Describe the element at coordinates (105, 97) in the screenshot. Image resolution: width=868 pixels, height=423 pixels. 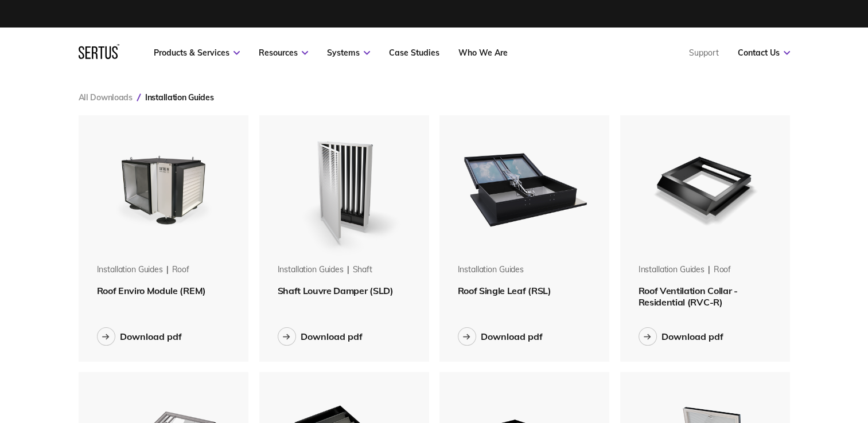
I see `a: All Downloads` at that location.